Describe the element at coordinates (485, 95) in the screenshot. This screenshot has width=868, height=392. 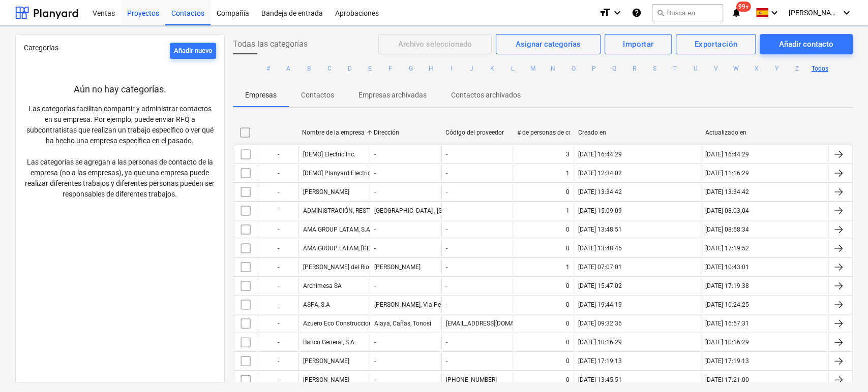
I see `p: Contactos archivados` at that location.